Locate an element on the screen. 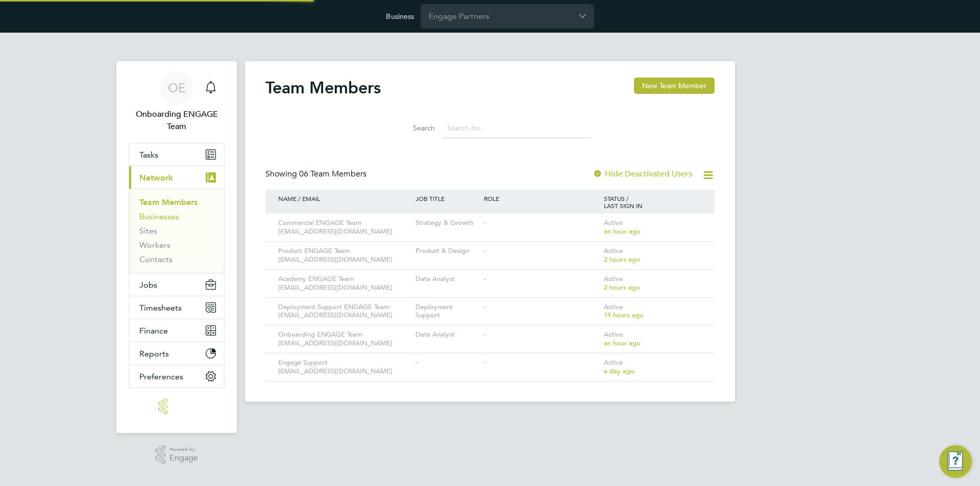 The width and height of the screenshot is (980, 486). div: Network is located at coordinates (177, 231).